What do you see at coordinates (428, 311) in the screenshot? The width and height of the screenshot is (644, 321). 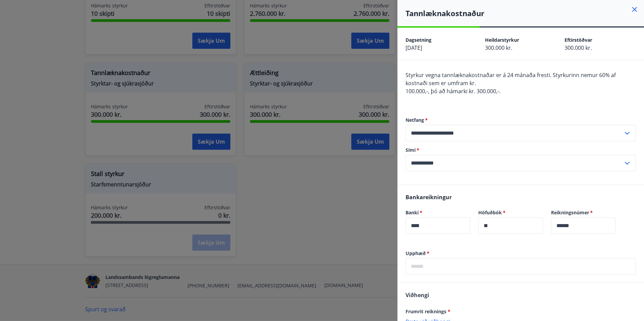 I see `span: Frumrit reiknings` at bounding box center [428, 311].